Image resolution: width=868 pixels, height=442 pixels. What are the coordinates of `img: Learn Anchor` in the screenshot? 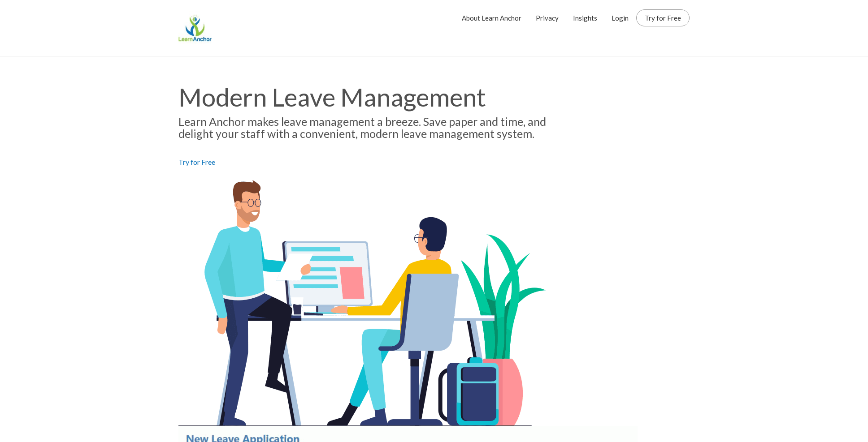 It's located at (195, 28).